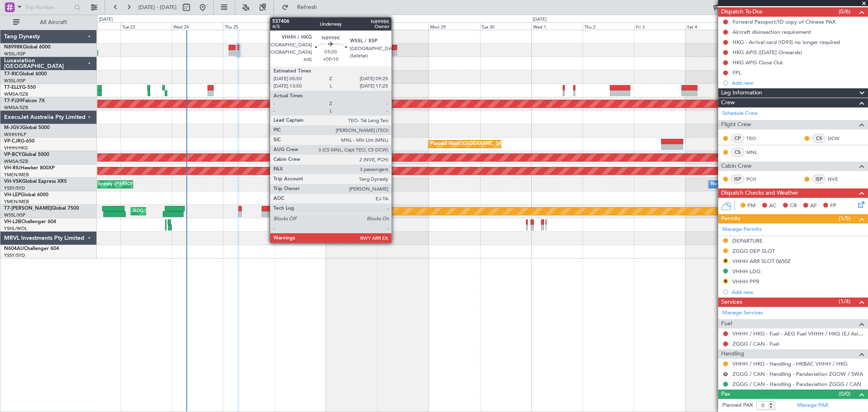  I want to click on a: WIHH/HLP, so click(15, 134).